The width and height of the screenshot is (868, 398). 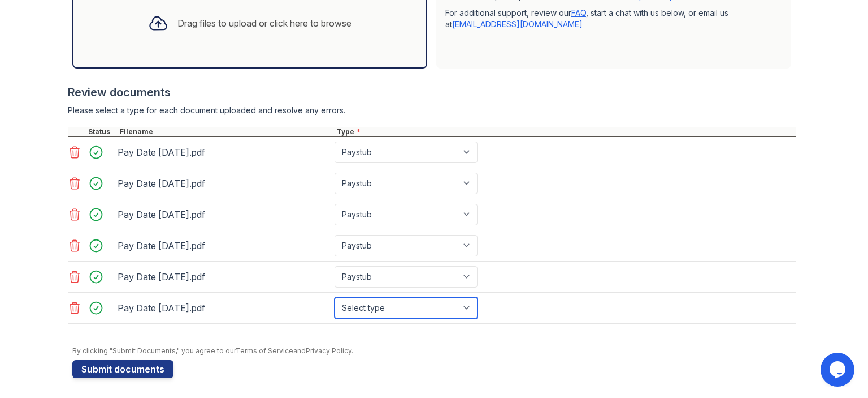 I want to click on div: Please select a type for each document uploaded and resolve any errors., so click(x=432, y=110).